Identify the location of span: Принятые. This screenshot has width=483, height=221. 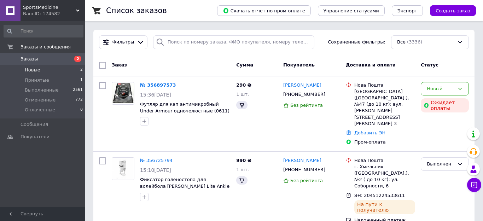
(37, 80).